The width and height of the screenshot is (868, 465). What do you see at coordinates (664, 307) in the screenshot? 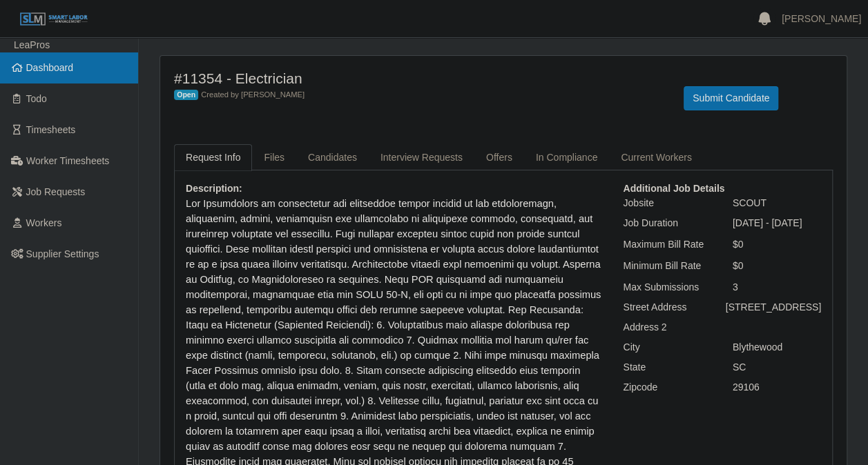
I see `div: Street Address` at bounding box center [664, 307].